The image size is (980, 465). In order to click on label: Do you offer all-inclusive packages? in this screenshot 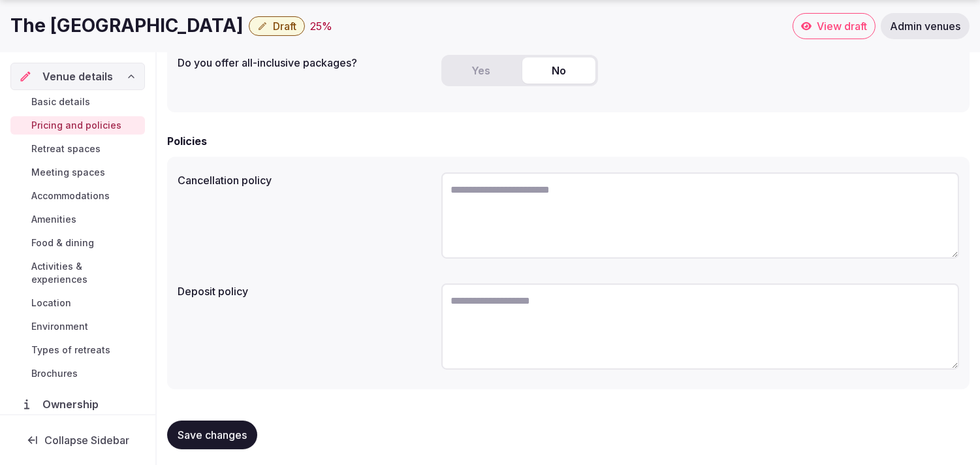, I will do `click(304, 63)`.